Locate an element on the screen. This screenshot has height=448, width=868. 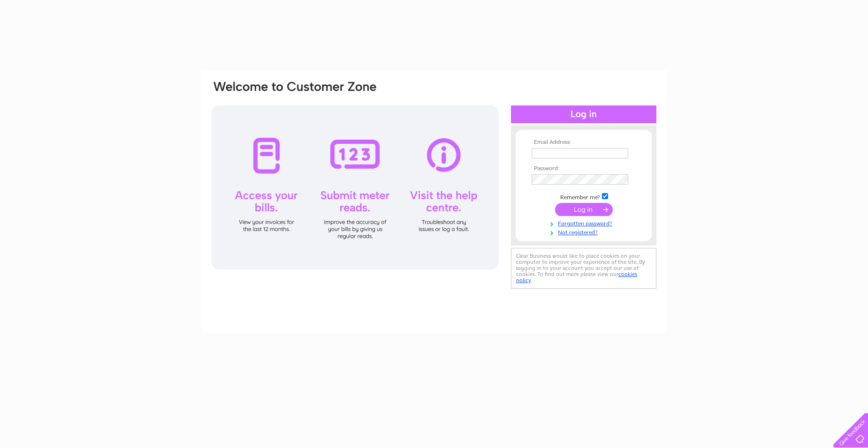
th: Email Address: is located at coordinates (584, 143).